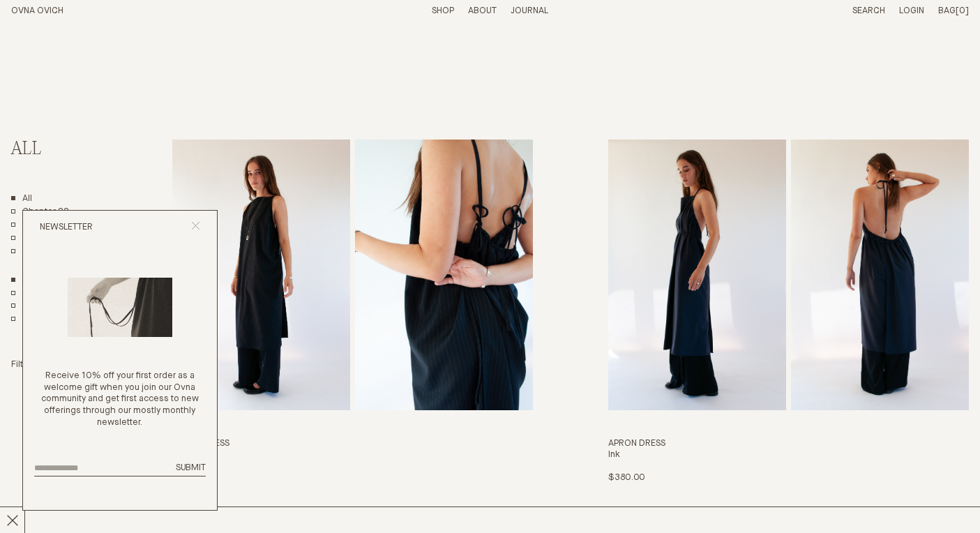 Image resolution: width=980 pixels, height=533 pixels. Describe the element at coordinates (627, 477) in the screenshot. I see `span: $380.00` at that location.